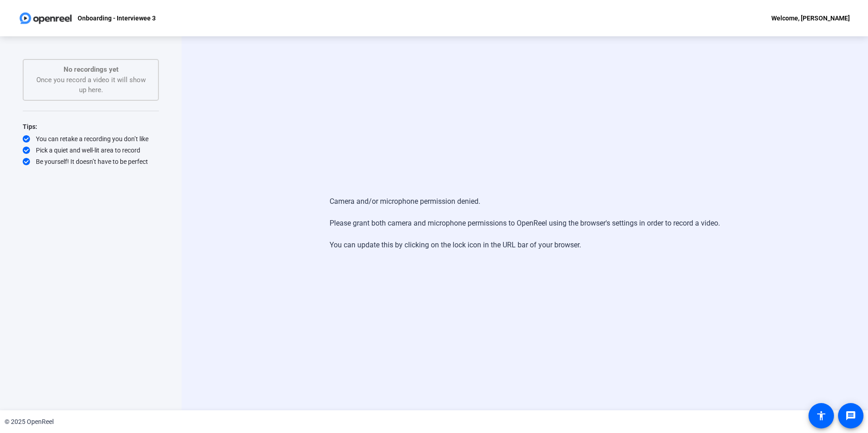 The image size is (868, 433). I want to click on mat-icon: message, so click(851, 416).